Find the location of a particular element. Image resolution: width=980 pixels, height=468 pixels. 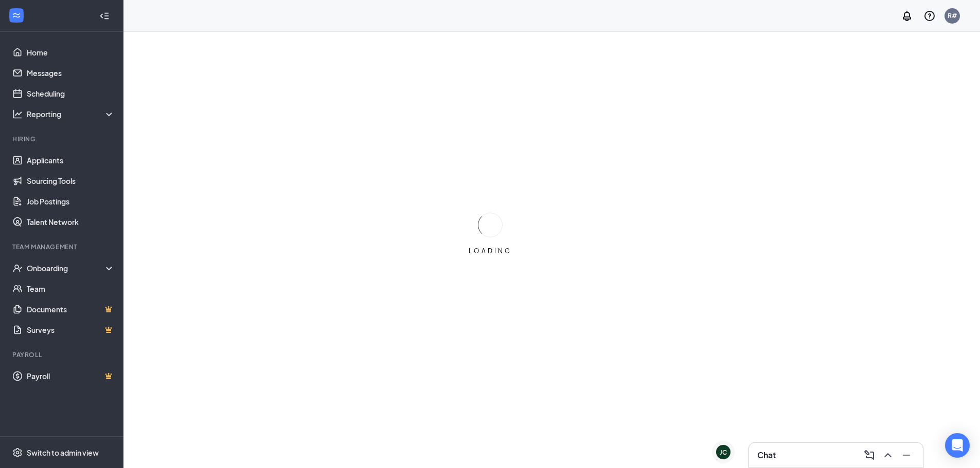

svg: Notifications is located at coordinates (907, 16).